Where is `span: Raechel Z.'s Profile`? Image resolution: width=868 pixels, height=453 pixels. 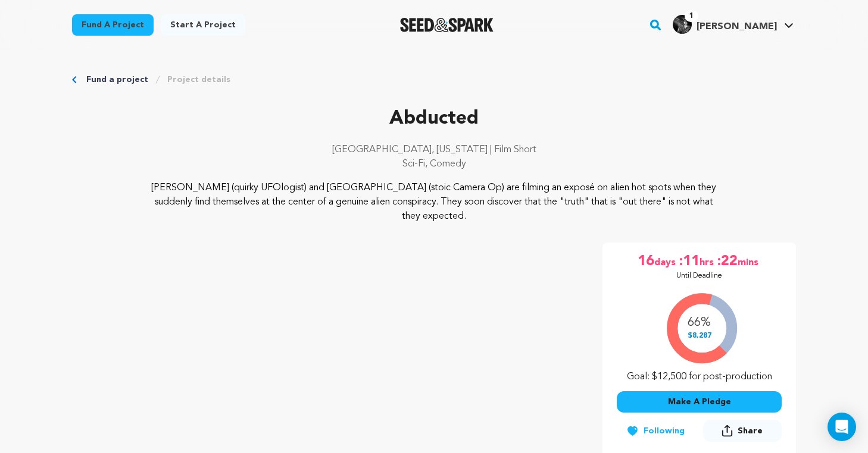 span: Raechel Z.'s Profile is located at coordinates (733, 25).